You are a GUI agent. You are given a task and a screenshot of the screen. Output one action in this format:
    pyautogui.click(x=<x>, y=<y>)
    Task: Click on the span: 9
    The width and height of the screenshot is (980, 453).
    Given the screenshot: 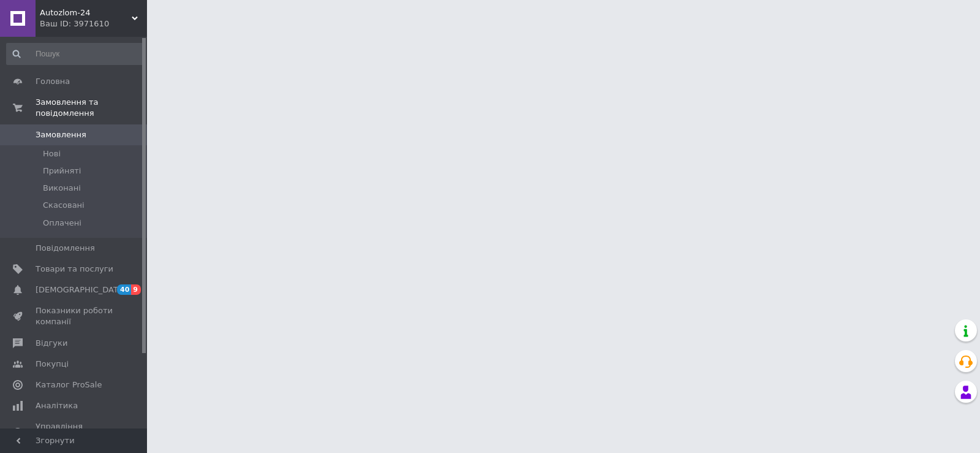 What is the action you would take?
    pyautogui.click(x=136, y=289)
    